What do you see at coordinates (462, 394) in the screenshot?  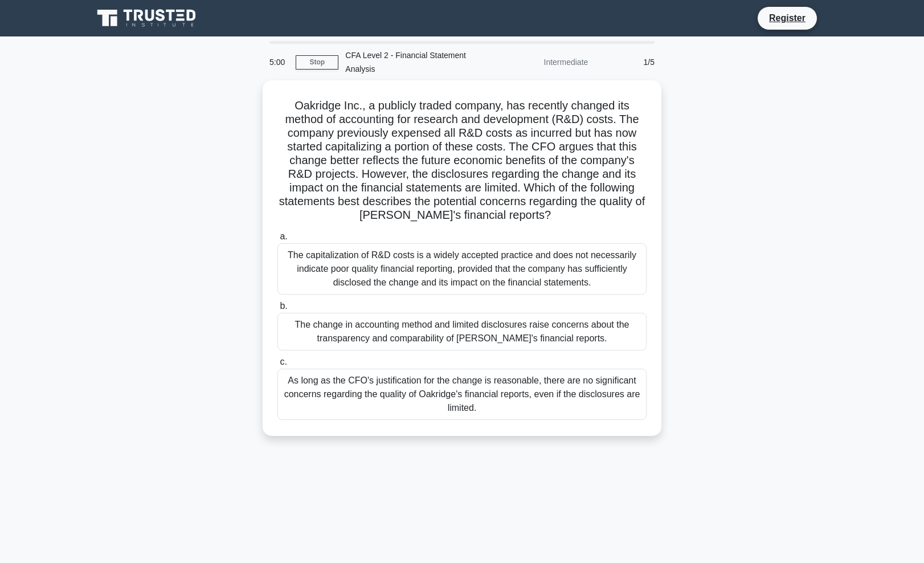 I see `div: As long as the CFO's justification for the change is reasonable, there are no significant concern...` at bounding box center [462, 394].